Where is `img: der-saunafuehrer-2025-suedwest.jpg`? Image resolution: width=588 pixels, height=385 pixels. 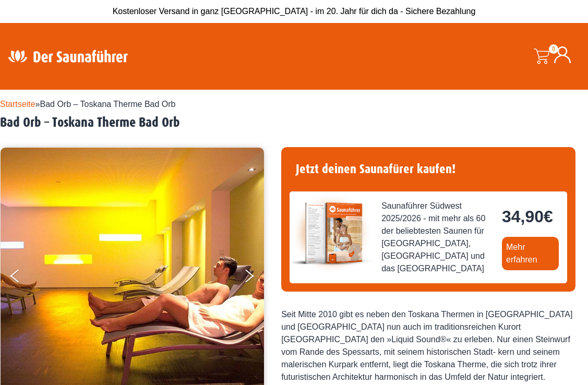
img: der-saunafuehrer-2025-suedwest.jpg is located at coordinates (331, 233).